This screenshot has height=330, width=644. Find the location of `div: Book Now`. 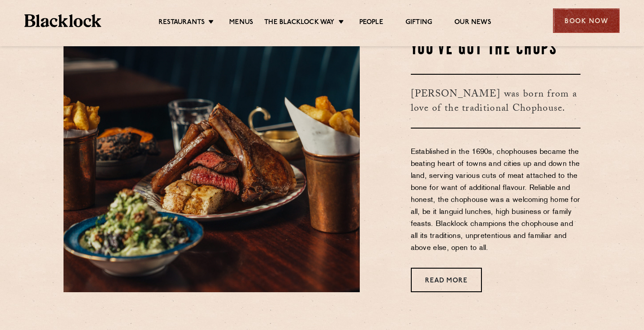

div: Book Now is located at coordinates (586, 21).